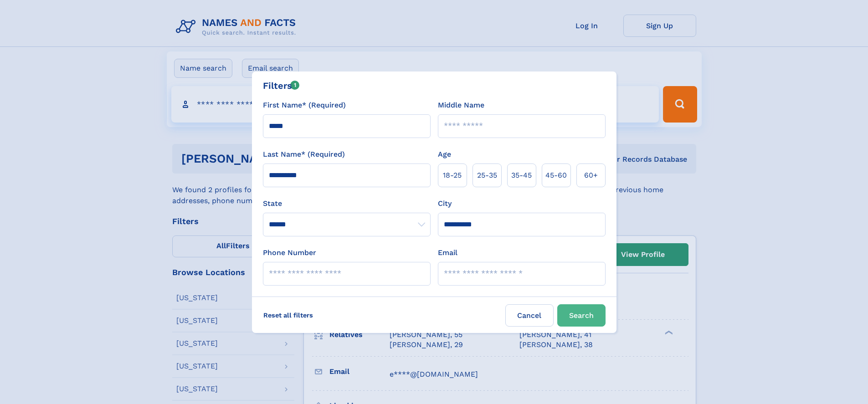  I want to click on button: Search, so click(582, 315).